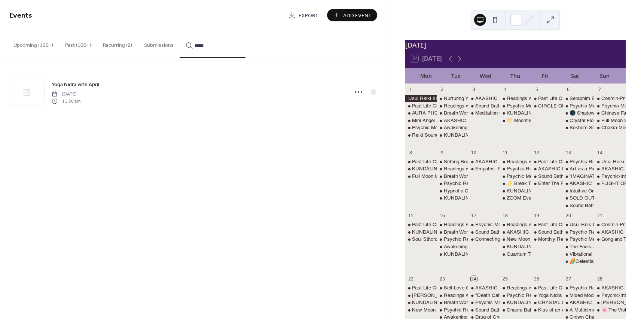 The width and height of the screenshot is (644, 319). What do you see at coordinates (578, 295) in the screenshot?
I see `div: Mixed Modality Healing Circle with Valeri & June` at bounding box center [578, 295].